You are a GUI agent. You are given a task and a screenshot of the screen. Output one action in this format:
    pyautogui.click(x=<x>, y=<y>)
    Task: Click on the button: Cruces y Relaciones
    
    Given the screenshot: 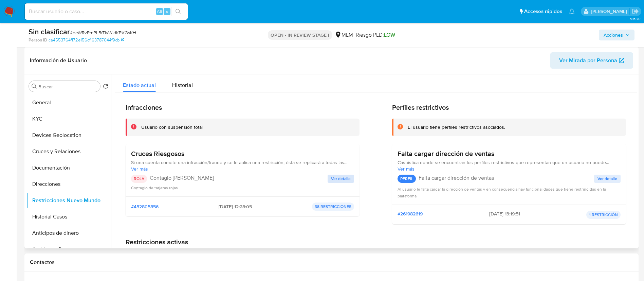 What is the action you would take?
    pyautogui.click(x=68, y=151)
    